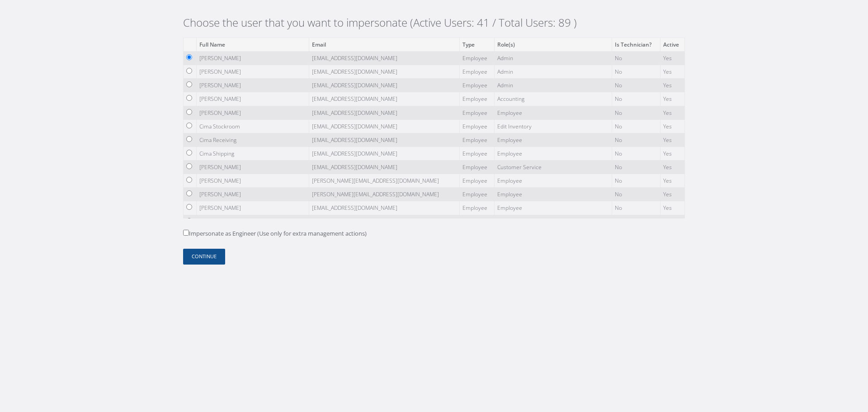 The image size is (868, 412). What do you see at coordinates (253, 126) in the screenshot?
I see `td: Cima Stockroom` at bounding box center [253, 126].